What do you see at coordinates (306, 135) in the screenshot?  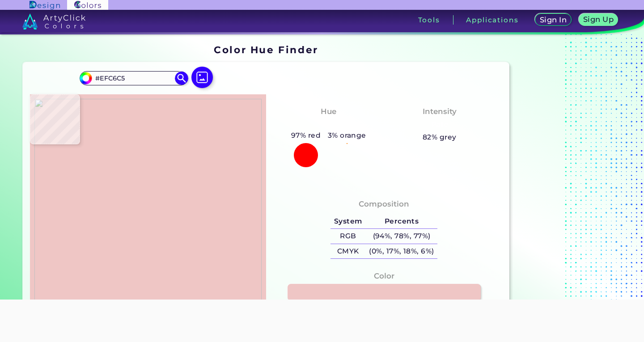 I see `h5: 97% red` at bounding box center [306, 135].